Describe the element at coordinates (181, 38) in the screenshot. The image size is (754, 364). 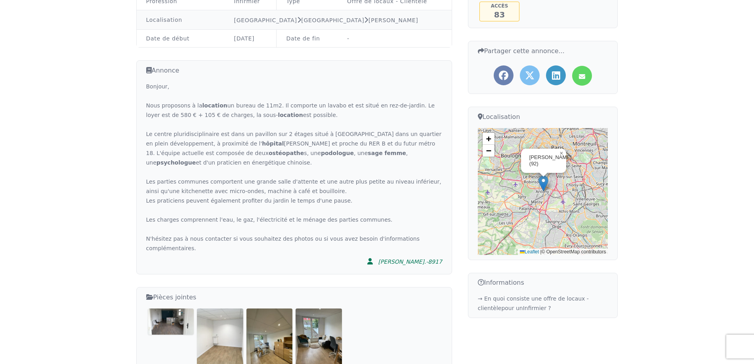
I see `td: Date de début` at that location.